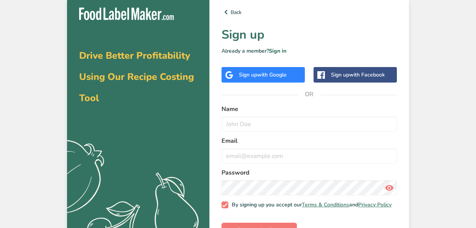 Image resolution: width=476 pixels, height=228 pixels. Describe the element at coordinates (309, 109) in the screenshot. I see `label: Name` at that location.